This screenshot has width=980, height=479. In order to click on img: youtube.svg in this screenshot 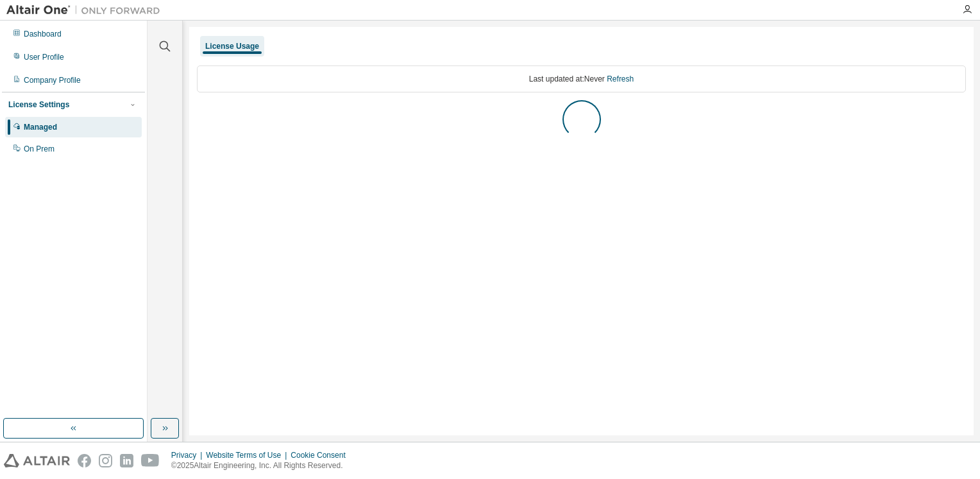, I will do `click(150, 460)`.